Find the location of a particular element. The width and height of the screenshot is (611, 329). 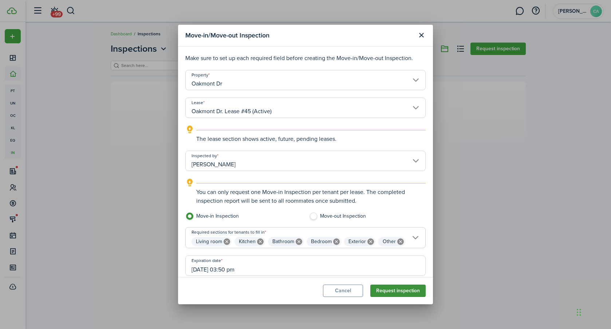

label: Move-out Inspection is located at coordinates (368, 218).